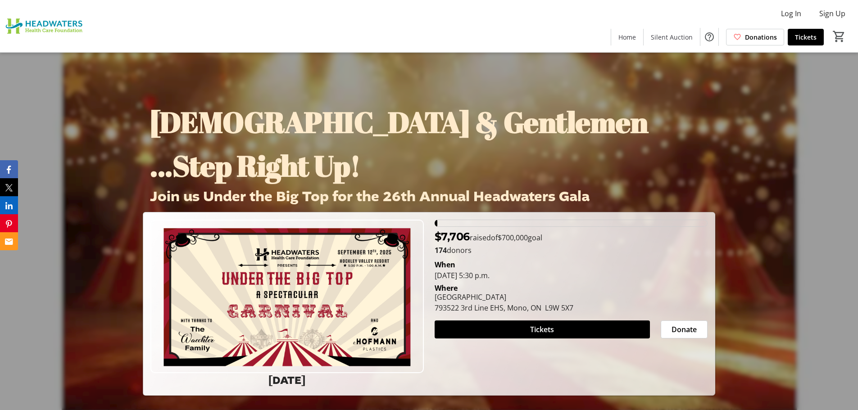 The width and height of the screenshot is (858, 410). I want to click on p: raised of goal, so click(488, 237).